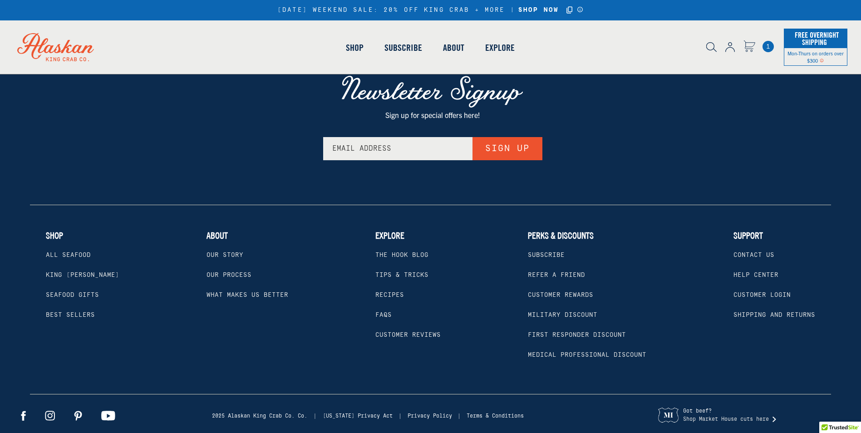 This screenshot has height=433, width=861. I want to click on a: What Makes Us Better, so click(247, 295).